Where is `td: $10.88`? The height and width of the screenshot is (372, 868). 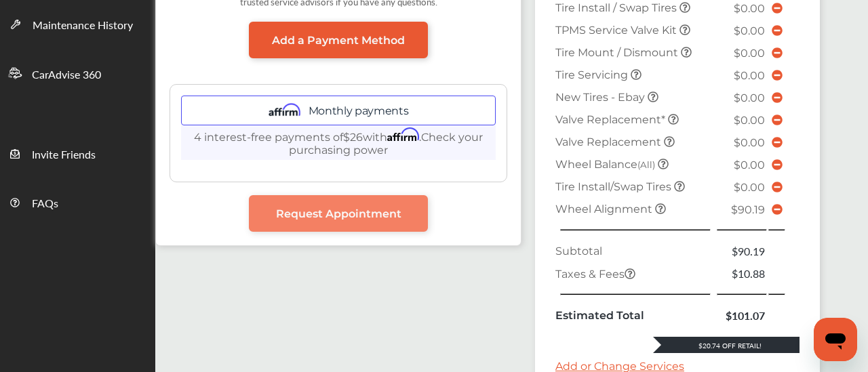
td: $10.88 is located at coordinates (742, 273).